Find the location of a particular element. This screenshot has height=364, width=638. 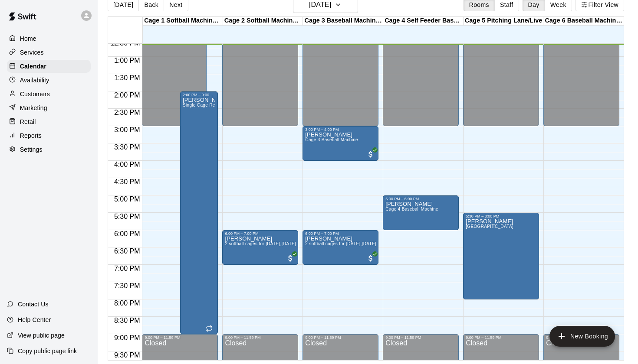

span: Cage 3 Baseball Machine is located at coordinates (332, 140).